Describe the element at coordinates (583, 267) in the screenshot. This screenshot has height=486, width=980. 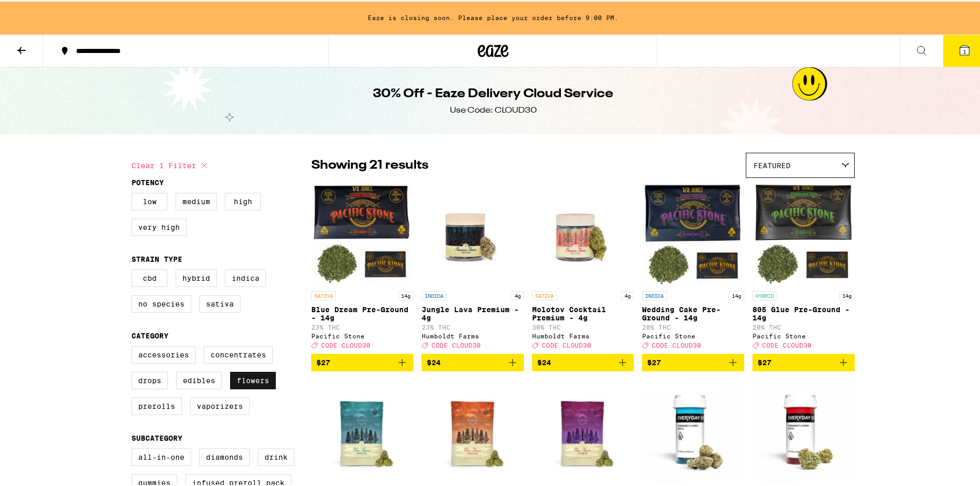
I see `a: Open page for Molotov Cocktail Premium - 4g from Humboldt Farms` at that location.